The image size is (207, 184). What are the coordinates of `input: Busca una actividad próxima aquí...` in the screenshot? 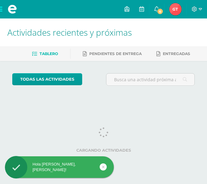 It's located at (151, 79).